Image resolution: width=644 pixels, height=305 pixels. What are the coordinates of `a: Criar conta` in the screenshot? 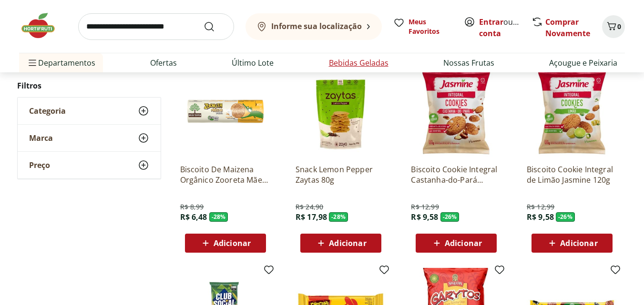 It's located at (506, 28).